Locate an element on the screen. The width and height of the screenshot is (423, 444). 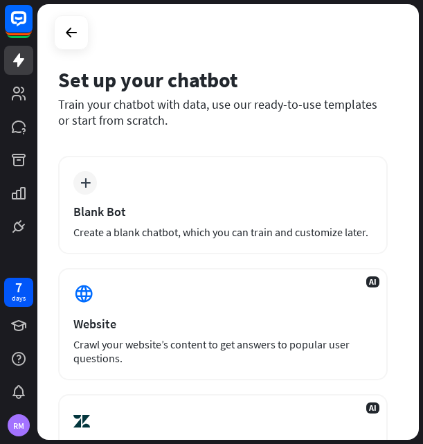
div: Set up your chatbot is located at coordinates (223, 80).